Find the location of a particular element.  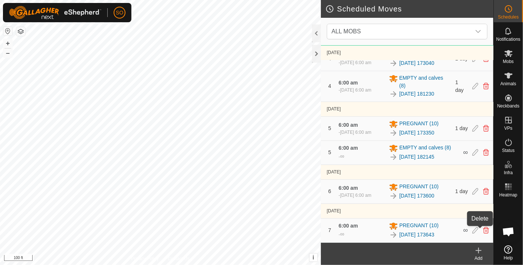

span: Infra is located at coordinates (508, 173).